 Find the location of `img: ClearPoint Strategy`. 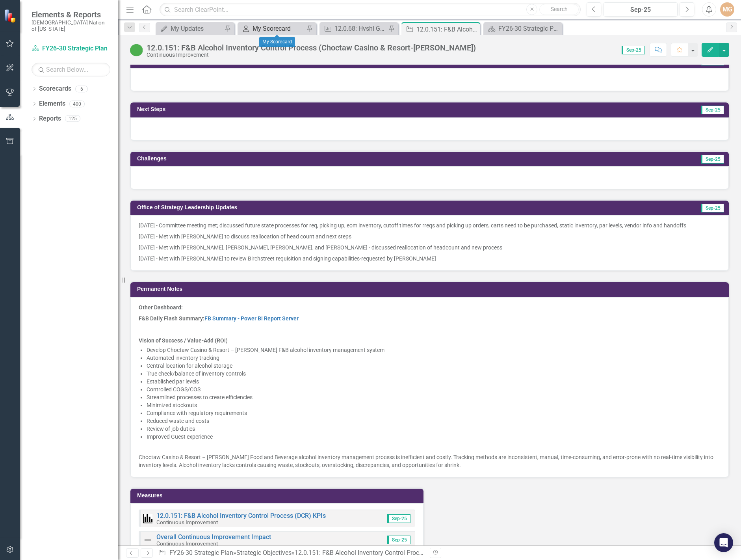

img: ClearPoint Strategy is located at coordinates (11, 15).